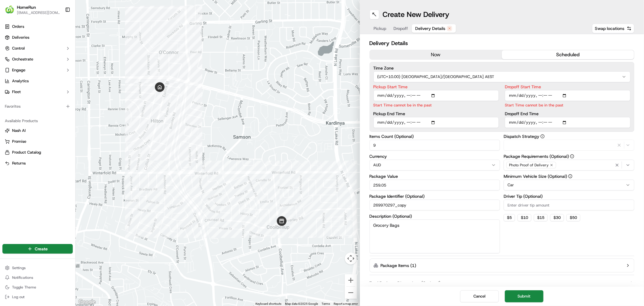 The image size is (644, 306). What do you see at coordinates (351, 292) in the screenshot?
I see `button: Zoom out` at bounding box center [351, 292].